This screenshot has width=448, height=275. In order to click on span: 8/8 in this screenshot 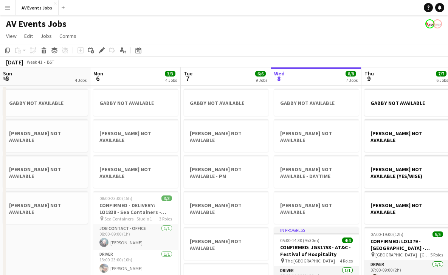, I will do `click(351, 73)`.